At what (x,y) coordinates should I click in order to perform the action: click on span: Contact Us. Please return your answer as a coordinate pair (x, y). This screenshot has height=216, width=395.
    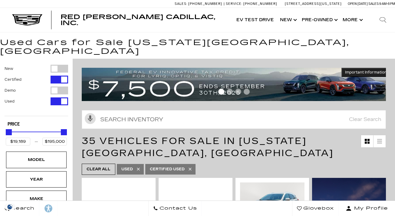
    Looking at the image, I should click on (177, 209).